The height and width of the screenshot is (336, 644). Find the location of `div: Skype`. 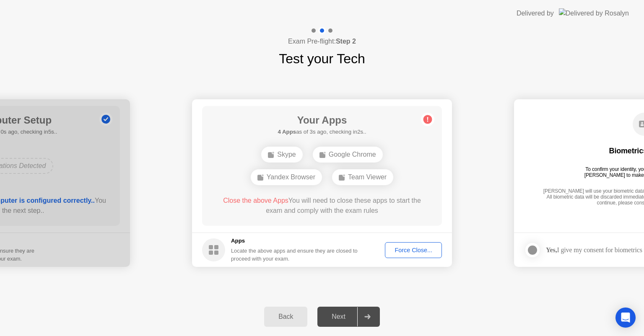

div: Skype is located at coordinates (282, 155).